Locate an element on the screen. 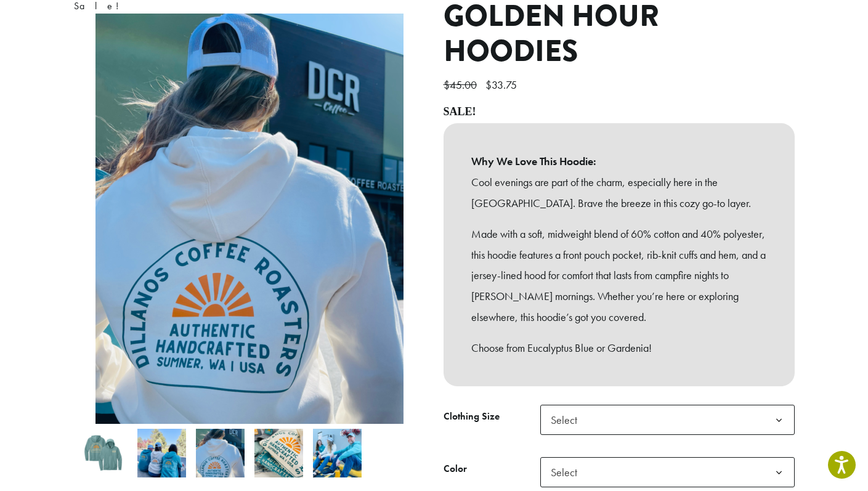 This screenshot has width=868, height=491. img: Golden Hour Hoodies - Image 5 is located at coordinates (337, 453).